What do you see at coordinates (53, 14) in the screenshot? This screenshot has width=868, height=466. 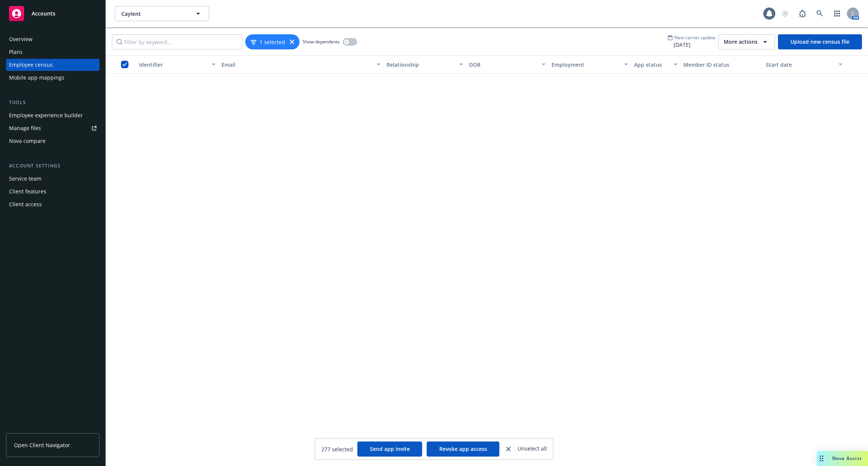 I see `a: Accounts` at bounding box center [53, 14].